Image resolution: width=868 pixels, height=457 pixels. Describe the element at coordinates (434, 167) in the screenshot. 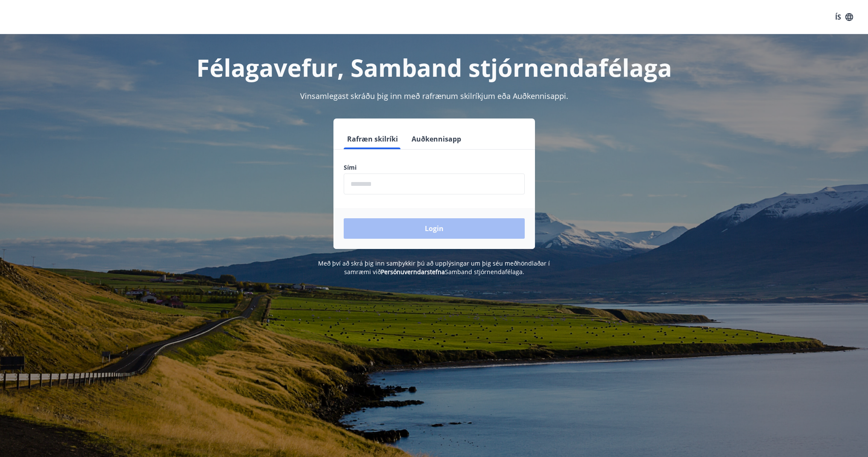

I see `label: Sími` at that location.